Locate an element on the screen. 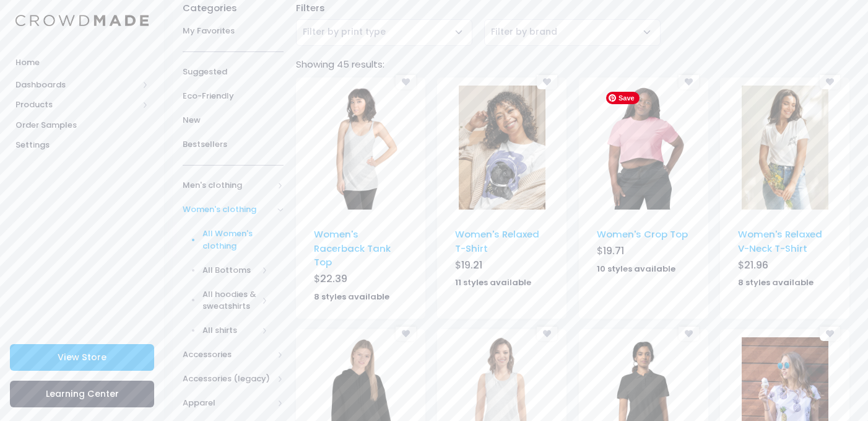 Image resolution: width=868 pixels, height=421 pixels. span: My Favorites is located at coordinates (233, 31).